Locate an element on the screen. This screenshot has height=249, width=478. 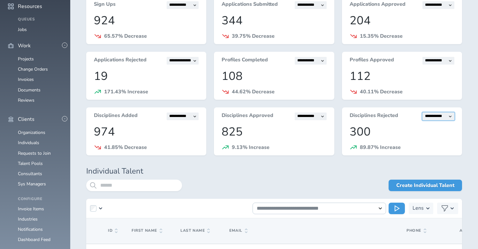
h3: Profiles Approved is located at coordinates (372, 61).